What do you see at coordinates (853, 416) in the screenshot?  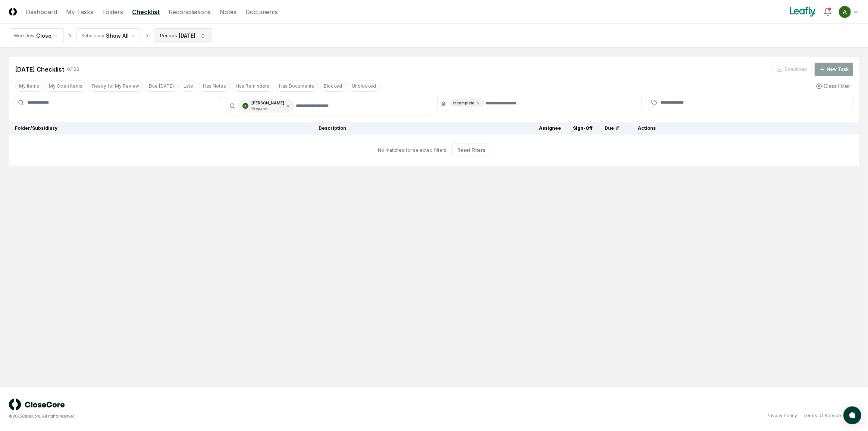 I see `button: atlas-launcher` at bounding box center [853, 416].